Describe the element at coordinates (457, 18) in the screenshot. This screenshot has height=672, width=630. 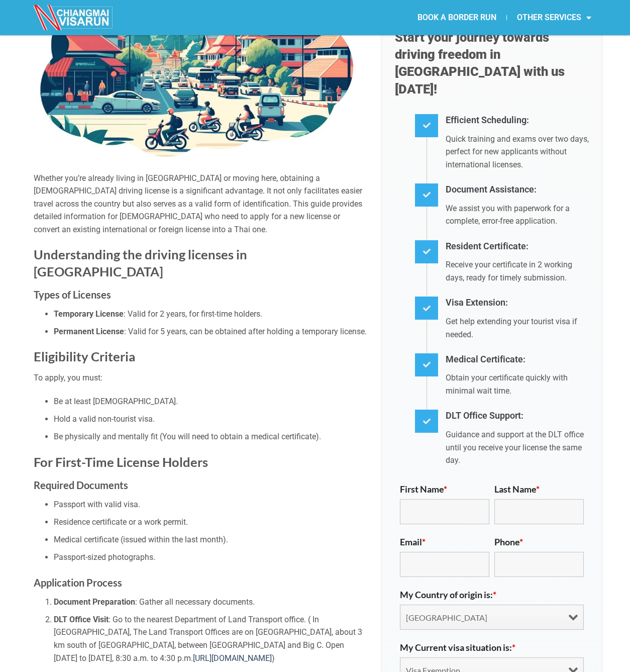
I see `a: BOOK A BORDER RUN` at that location.